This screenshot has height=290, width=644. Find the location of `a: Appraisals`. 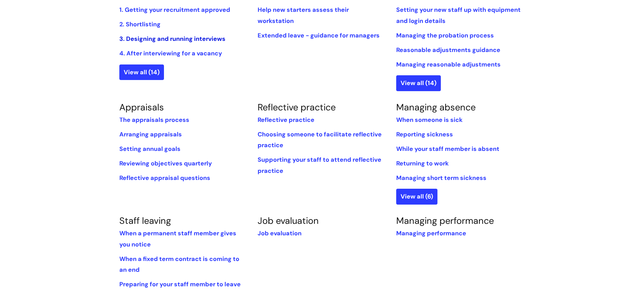

a: Appraisals is located at coordinates (141, 107).